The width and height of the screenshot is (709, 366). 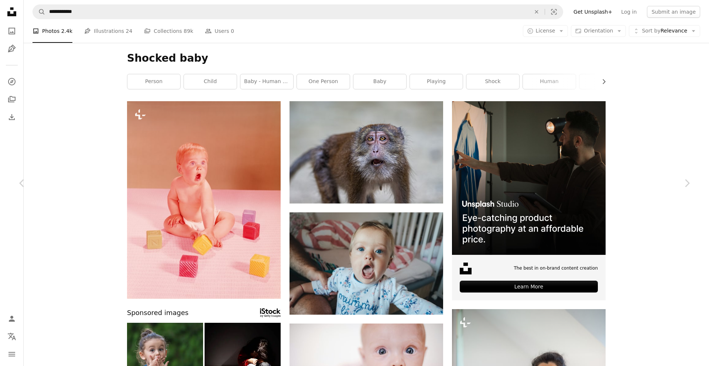 I want to click on a: Collections 89k, so click(x=168, y=31).